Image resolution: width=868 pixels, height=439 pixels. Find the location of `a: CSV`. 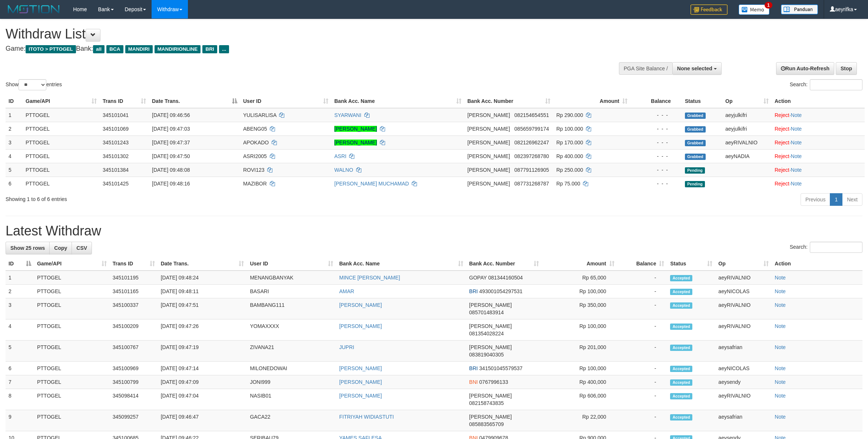

a: CSV is located at coordinates (82, 248).